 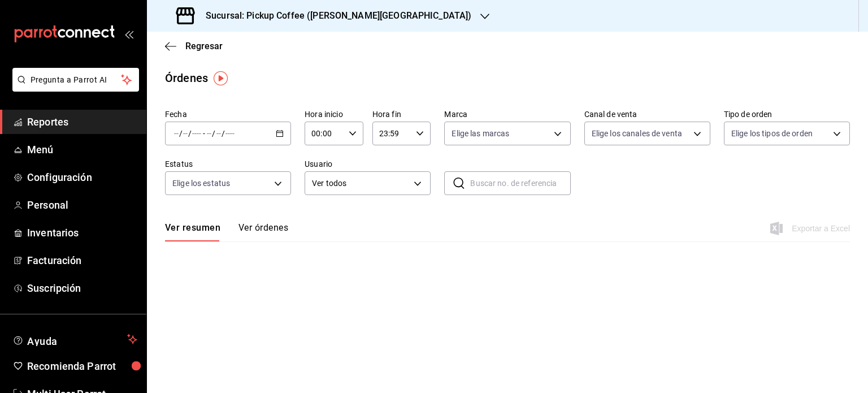 I want to click on button: Ver órdenes, so click(x=263, y=232).